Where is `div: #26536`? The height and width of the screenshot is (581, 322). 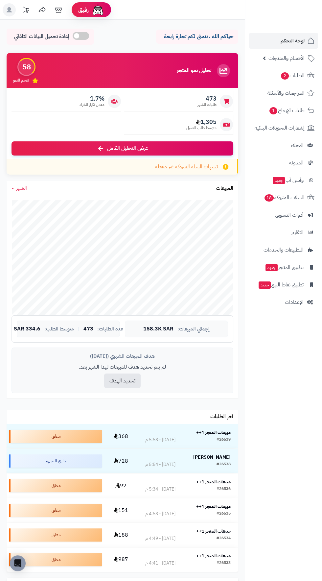
div: #26536 is located at coordinates (223, 489).